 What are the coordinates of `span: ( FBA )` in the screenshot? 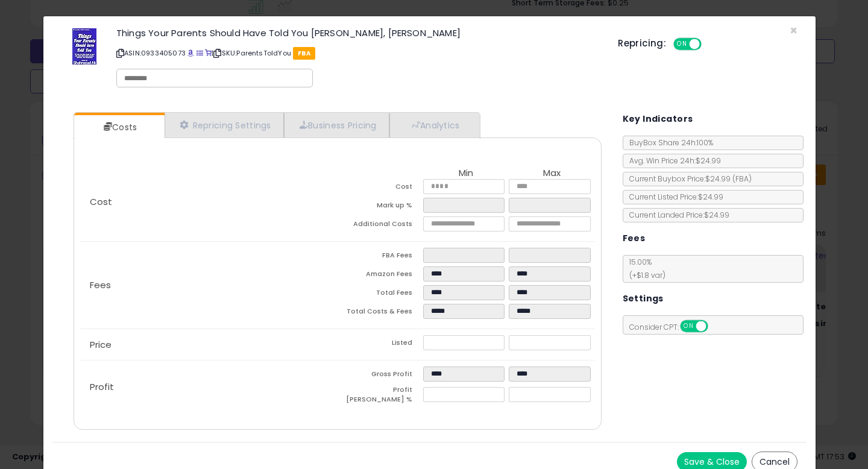 It's located at (742, 179).